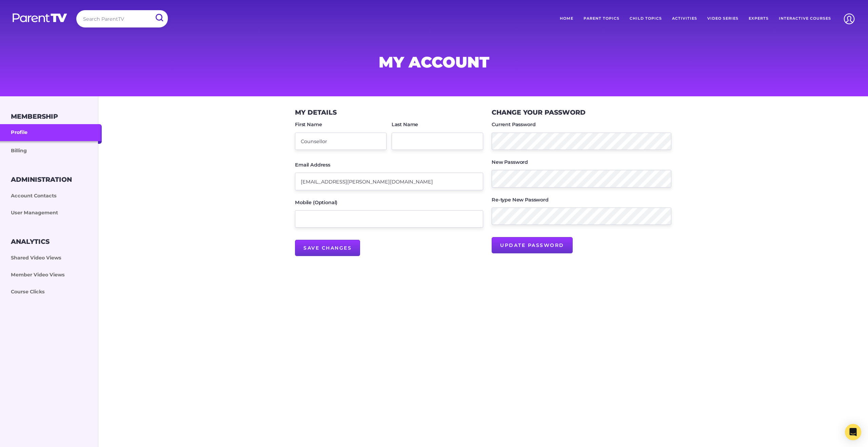 This screenshot has height=447, width=868. Describe the element at coordinates (159, 18) in the screenshot. I see `input: Submit` at that location.